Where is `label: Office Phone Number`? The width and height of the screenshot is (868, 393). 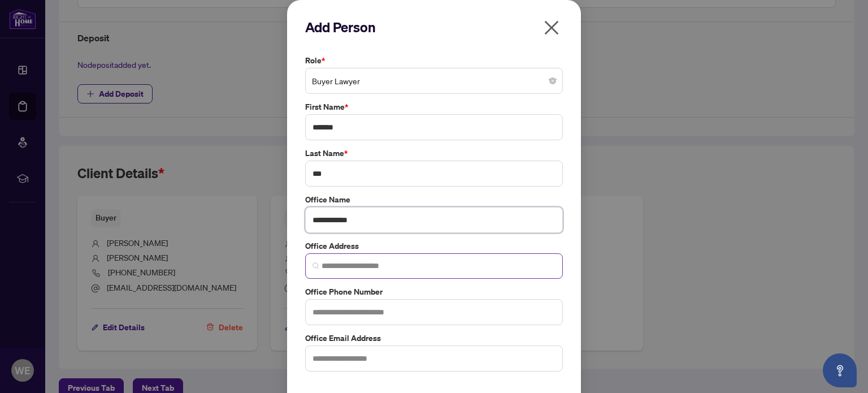 label: Office Phone Number is located at coordinates (434, 292).